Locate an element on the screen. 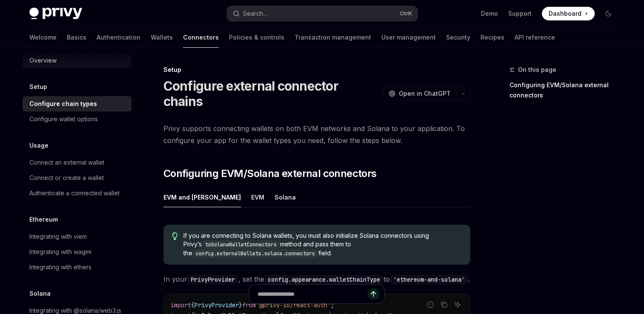  span: If you are connecting to Solana wallets, you must also initialize Solana connectors using Privy’s... is located at coordinates (322, 244).